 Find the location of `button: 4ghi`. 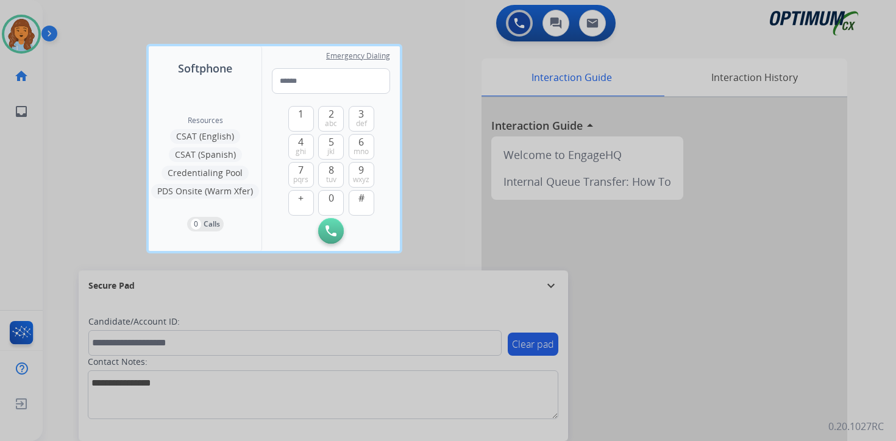

button: 4ghi is located at coordinates (301, 147).